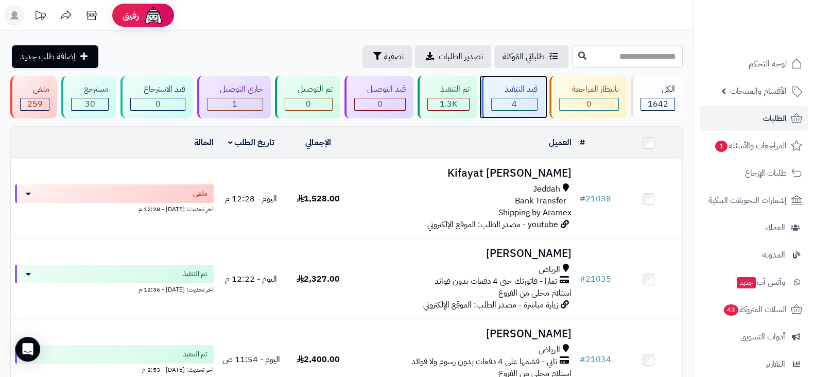  What do you see at coordinates (380, 89) in the screenshot?
I see `div: قيد التوصيل` at bounding box center [380, 89].